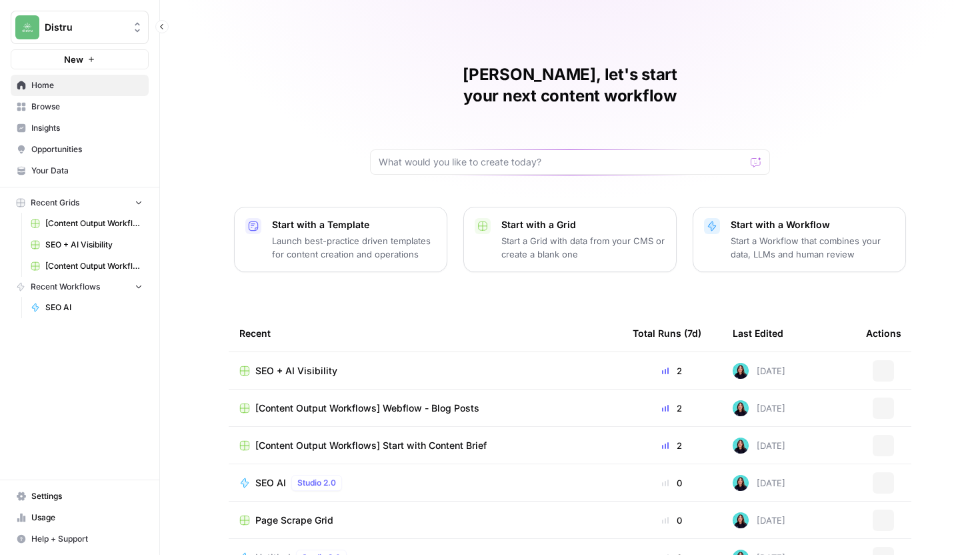  What do you see at coordinates (87, 107) in the screenshot?
I see `span: Browse` at bounding box center [87, 107].